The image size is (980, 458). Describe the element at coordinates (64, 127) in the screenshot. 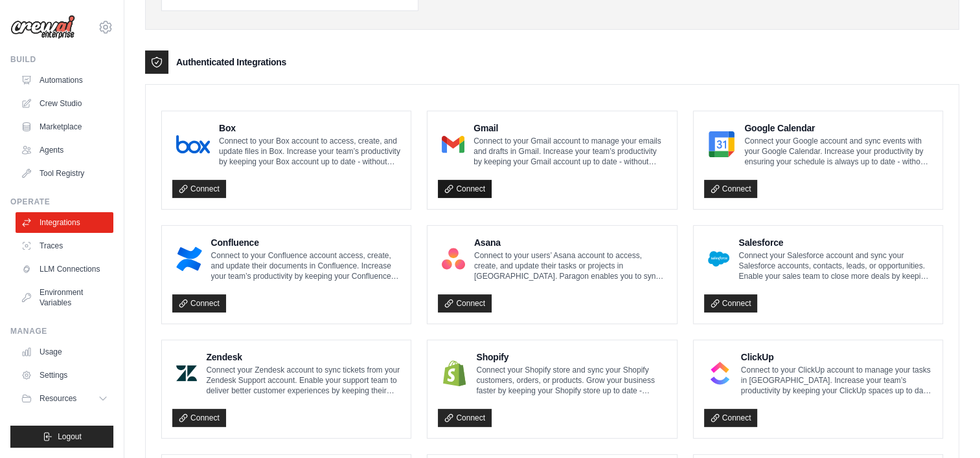

I see `a: Marketplace` at that location.